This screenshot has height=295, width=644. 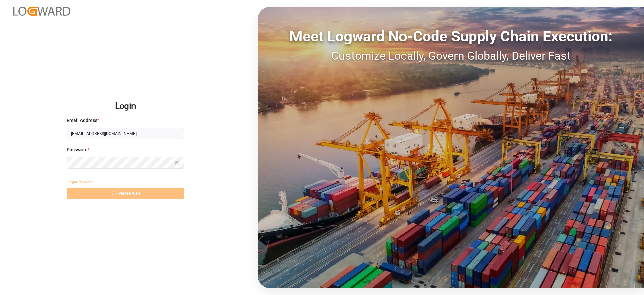 I want to click on span: Email Address, so click(x=82, y=121).